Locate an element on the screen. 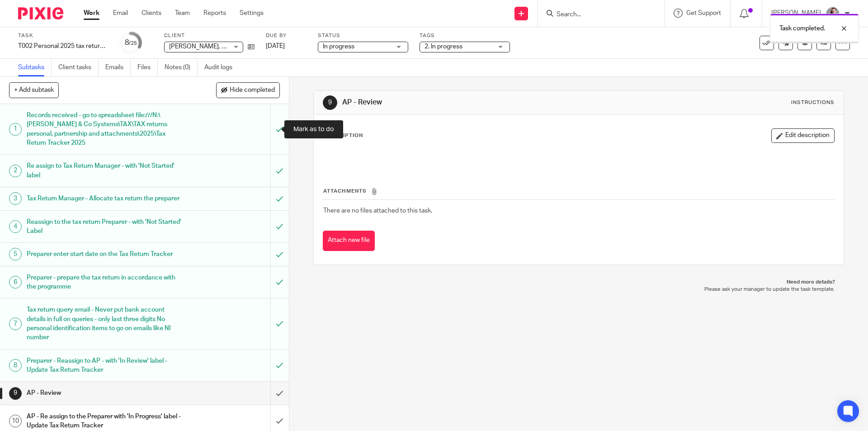  div: 3 is located at coordinates (15, 198).